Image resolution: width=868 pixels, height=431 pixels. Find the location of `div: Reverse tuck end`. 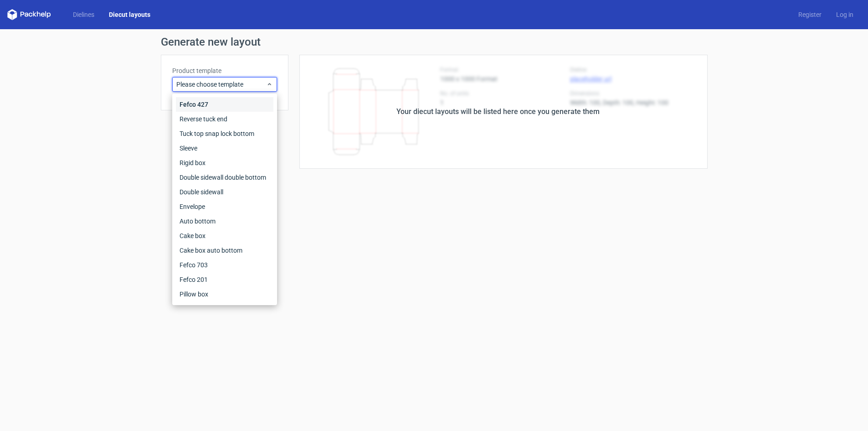

div: Reverse tuck end is located at coordinates (224, 119).